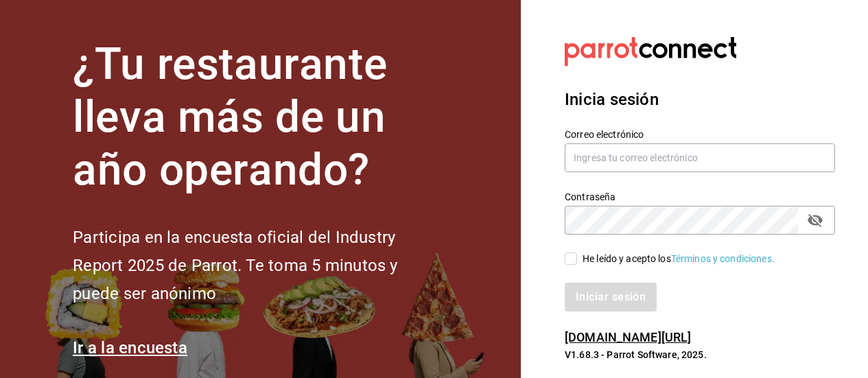  I want to click on button: passwordField, so click(814, 220).